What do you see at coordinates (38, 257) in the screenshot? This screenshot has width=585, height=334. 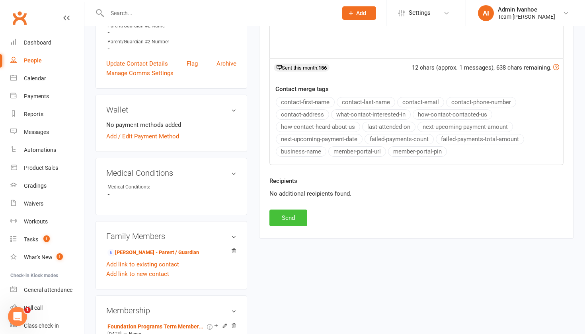 I see `div: What's New` at bounding box center [38, 257].